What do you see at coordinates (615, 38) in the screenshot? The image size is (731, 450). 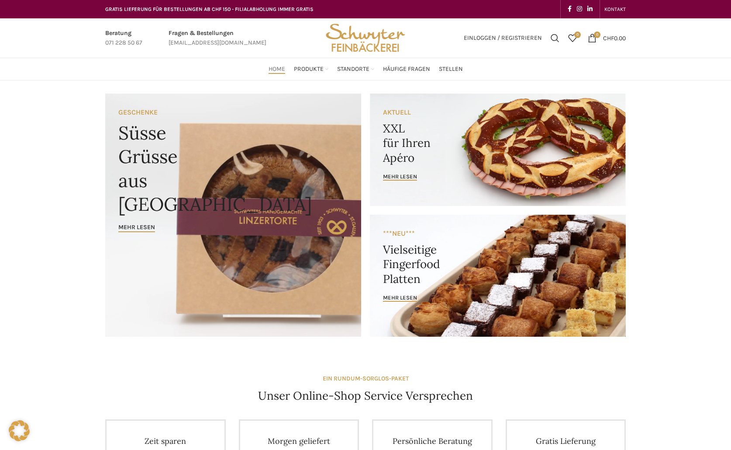 I see `bdi: 0.00` at bounding box center [615, 38].